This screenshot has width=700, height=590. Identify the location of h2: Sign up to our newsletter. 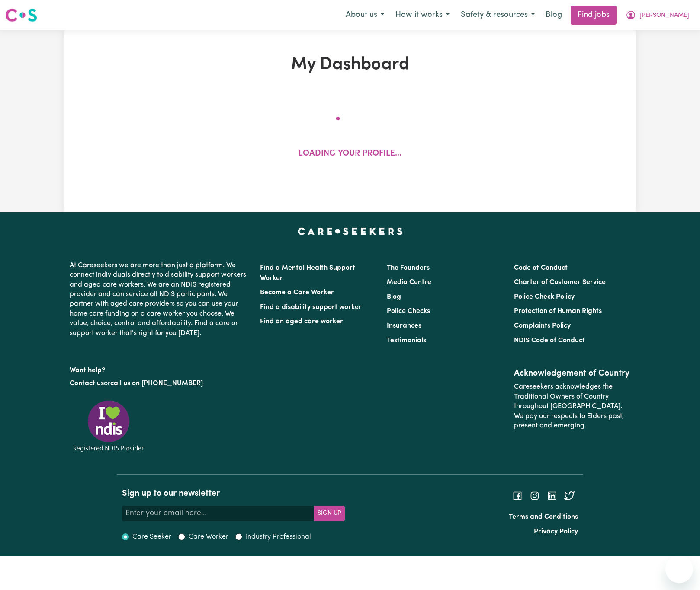
(233, 494).